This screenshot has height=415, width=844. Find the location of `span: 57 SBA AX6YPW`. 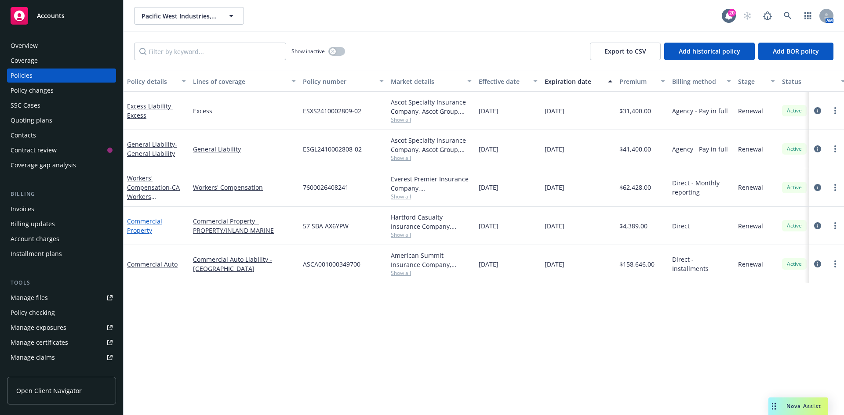

span: 57 SBA AX6YPW is located at coordinates (326, 226).